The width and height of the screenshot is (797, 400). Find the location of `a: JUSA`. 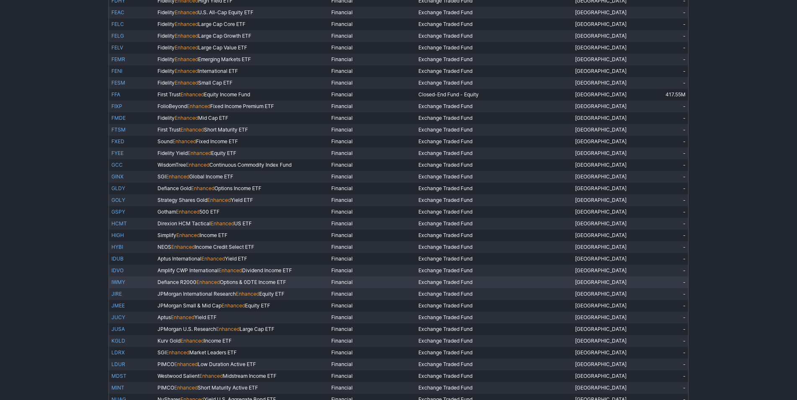

a: JUSA is located at coordinates (118, 329).